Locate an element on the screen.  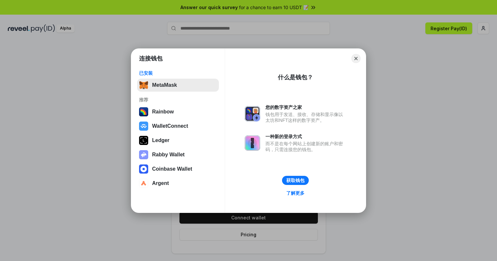
div: Ledger is located at coordinates (161, 141).